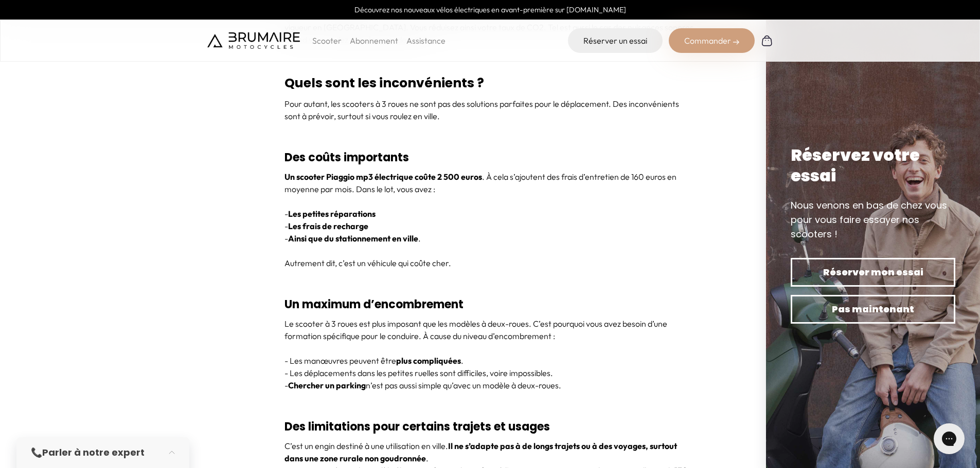 The height and width of the screenshot is (468, 980). What do you see at coordinates (384, 82) in the screenshot?
I see `strong: Quels sont les inconvénients ?` at bounding box center [384, 82].